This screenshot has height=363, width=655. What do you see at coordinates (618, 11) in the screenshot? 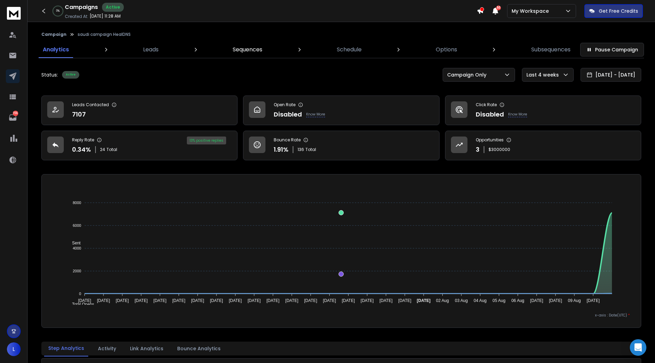
I see `p: Get Free Credits` at bounding box center [618, 11].